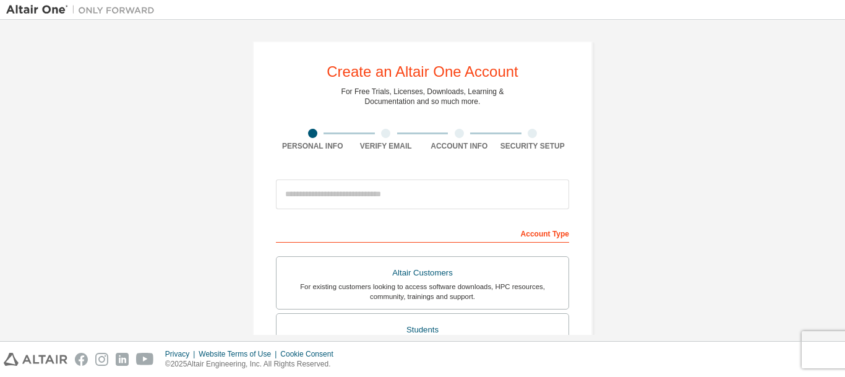 The image size is (845, 377). I want to click on div: For existing customers looking to access software downloads, HPC resources, community, trainings ..., so click(422, 291).